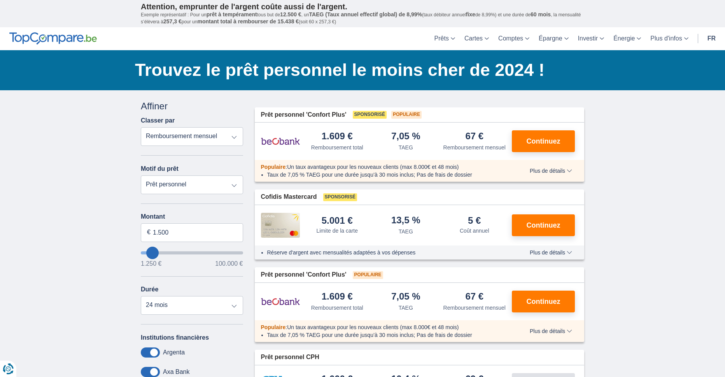 This screenshot has width=725, height=377. Describe the element at coordinates (627, 39) in the screenshot. I see `a: Énergie` at that location.